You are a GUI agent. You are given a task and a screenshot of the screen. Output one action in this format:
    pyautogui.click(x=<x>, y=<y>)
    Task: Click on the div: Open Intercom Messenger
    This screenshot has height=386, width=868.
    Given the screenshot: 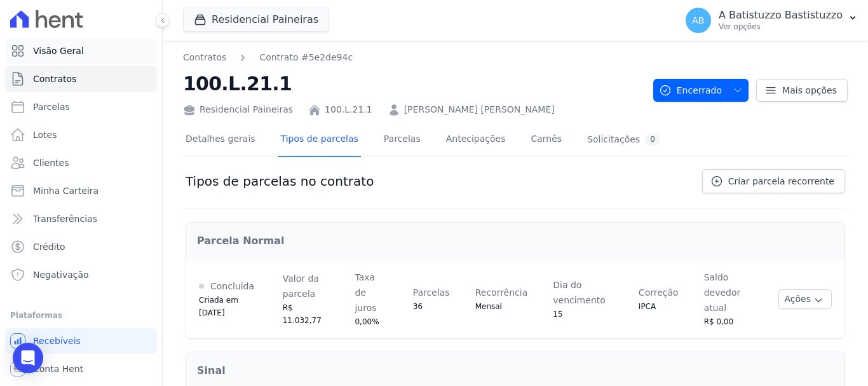 What is the action you would take?
    pyautogui.click(x=28, y=358)
    